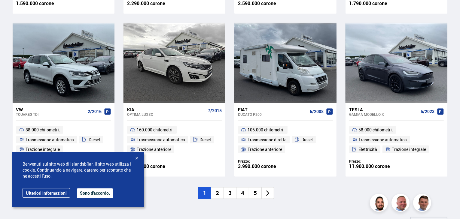 This screenshot has height=219, width=460. I want to click on button: Open LiveChat chat widget, so click(14, 11).